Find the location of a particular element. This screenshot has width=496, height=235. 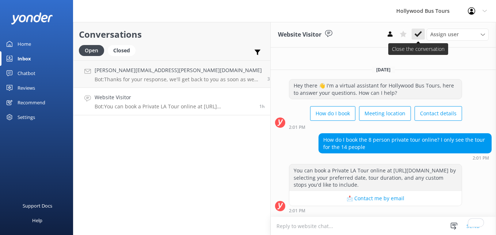

div: Support Docs is located at coordinates (37, 205).